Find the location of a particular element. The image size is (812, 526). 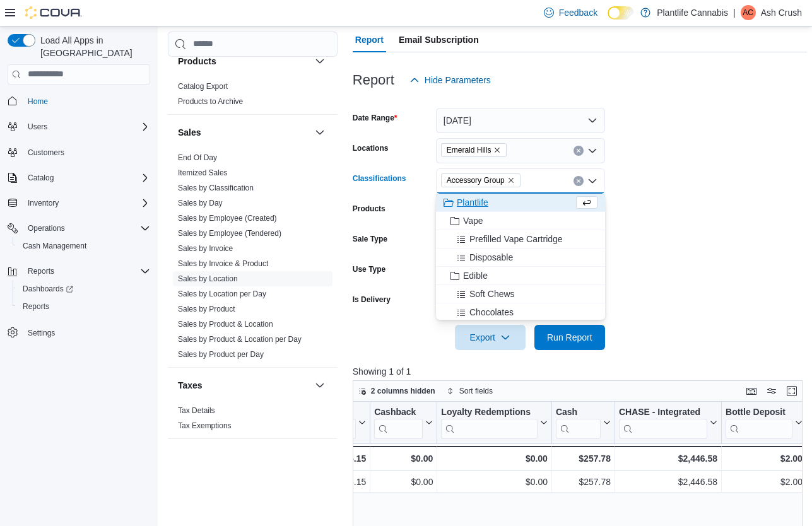

span: Email Subscription is located at coordinates (439, 39).